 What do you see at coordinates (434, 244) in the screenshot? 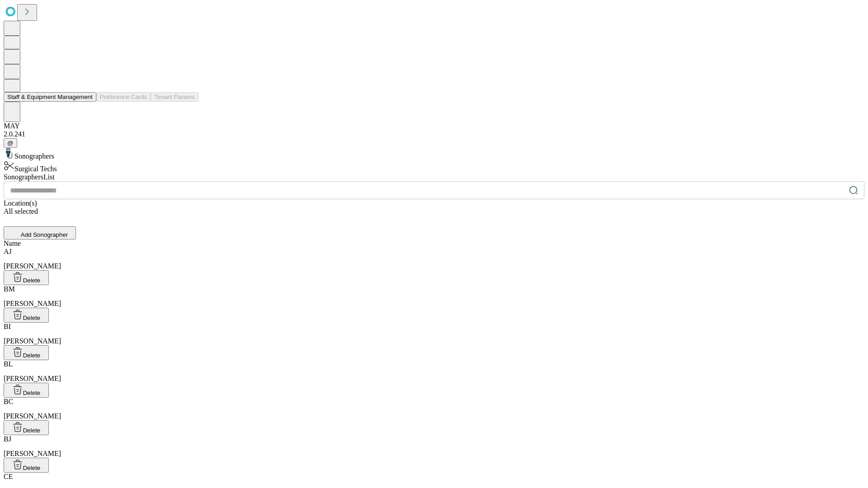
I see `div: Name` at bounding box center [434, 244].